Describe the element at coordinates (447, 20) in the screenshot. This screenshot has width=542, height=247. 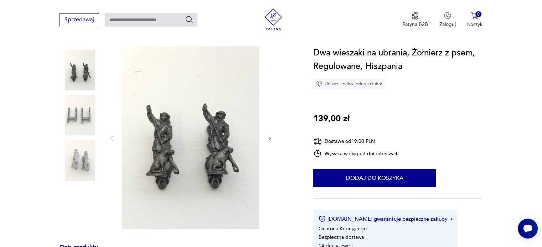
I see `button: Zaloguj` at that location.